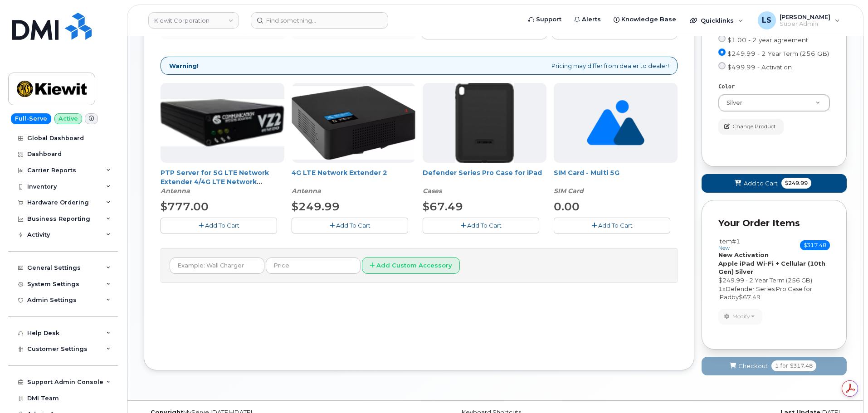 This screenshot has height=413, width=868. Describe the element at coordinates (549, 20) in the screenshot. I see `span: Support` at that location.